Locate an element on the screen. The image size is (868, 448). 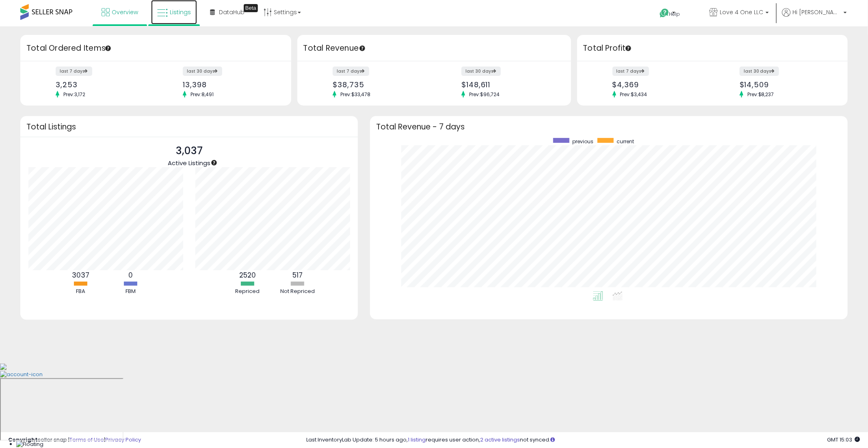
span: previous is located at coordinates (583, 141).